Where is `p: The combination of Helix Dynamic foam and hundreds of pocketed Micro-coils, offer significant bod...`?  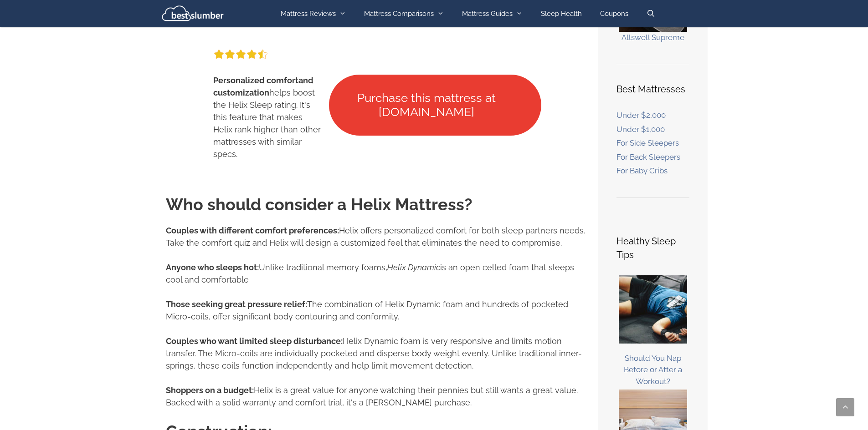
p: The combination of Helix Dynamic foam and hundreds of pocketed Micro-coils, offer significant bod... is located at coordinates (377, 311).